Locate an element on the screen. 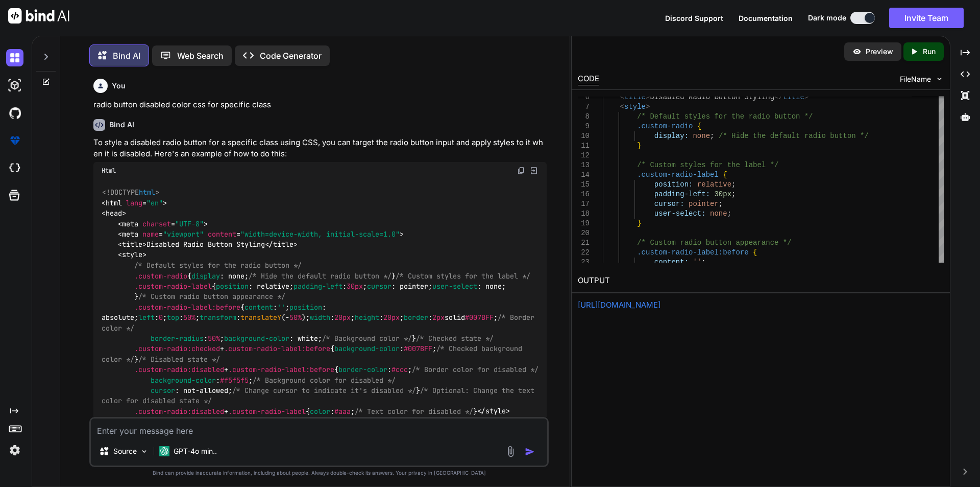 This screenshot has height=487, width=980. h2: OUTPUT is located at coordinates (760, 281).